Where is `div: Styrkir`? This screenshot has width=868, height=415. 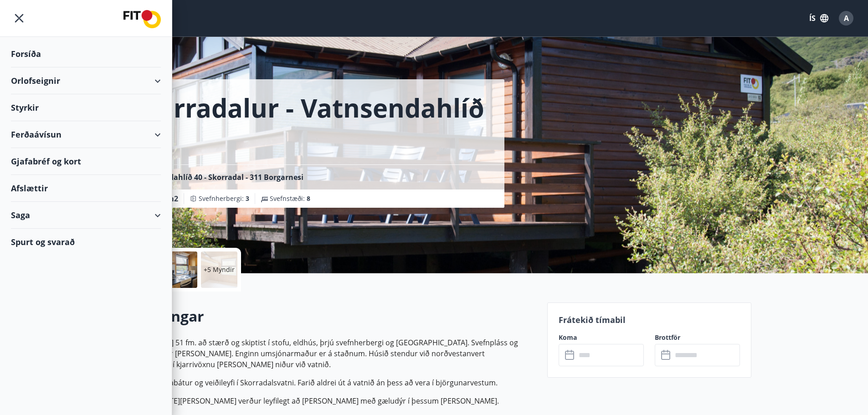
div: Styrkir is located at coordinates (86, 107).